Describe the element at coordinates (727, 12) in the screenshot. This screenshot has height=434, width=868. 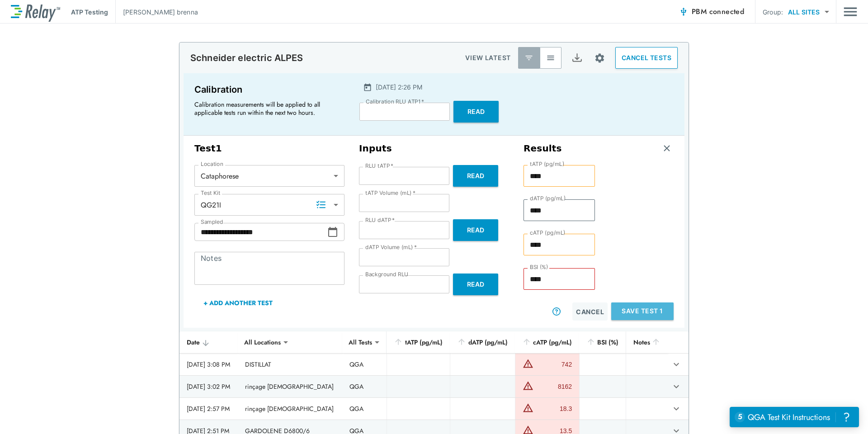
I see `span: connected` at that location.